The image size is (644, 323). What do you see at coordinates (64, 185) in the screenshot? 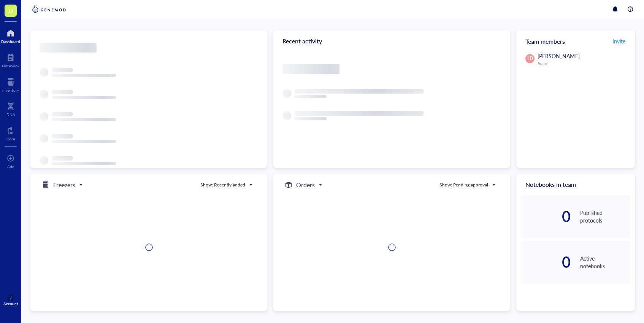
I see `h5: Freezers` at bounding box center [64, 185].